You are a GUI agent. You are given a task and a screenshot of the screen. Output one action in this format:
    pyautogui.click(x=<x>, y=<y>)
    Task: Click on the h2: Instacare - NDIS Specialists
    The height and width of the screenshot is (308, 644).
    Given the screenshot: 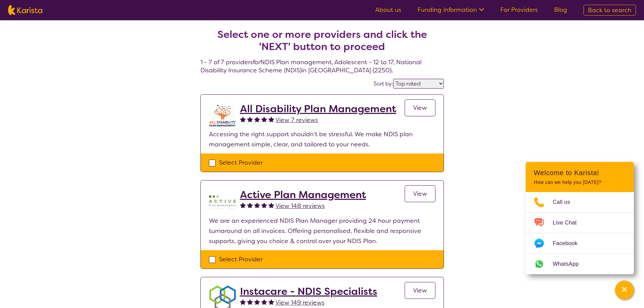 What is the action you would take?
    pyautogui.click(x=309, y=291)
    